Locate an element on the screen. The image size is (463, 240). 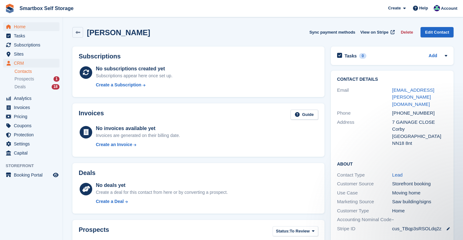
div: No subscriptions created yet is located at coordinates (134, 69).